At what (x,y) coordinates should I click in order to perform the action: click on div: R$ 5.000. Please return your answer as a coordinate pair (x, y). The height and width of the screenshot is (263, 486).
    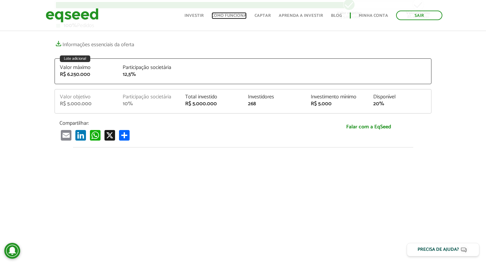
    Looking at the image, I should click on (337, 104).